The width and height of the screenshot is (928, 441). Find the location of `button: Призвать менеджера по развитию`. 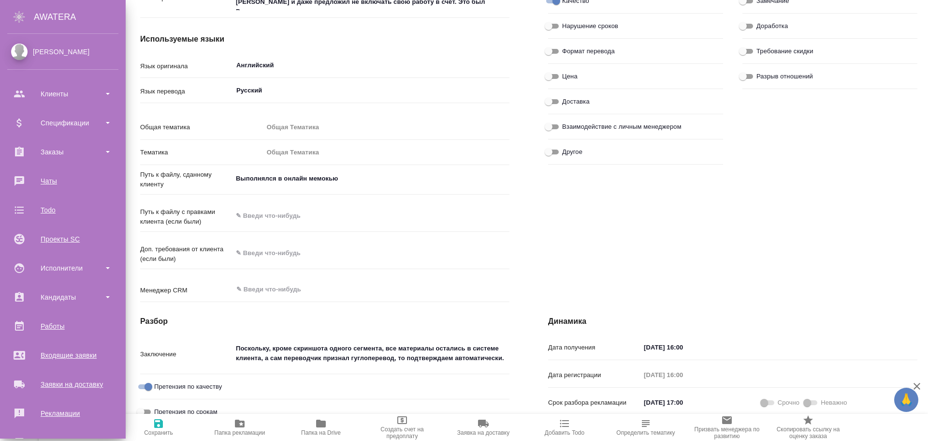

button: Призвать менеджера по развитию is located at coordinates (727, 427).